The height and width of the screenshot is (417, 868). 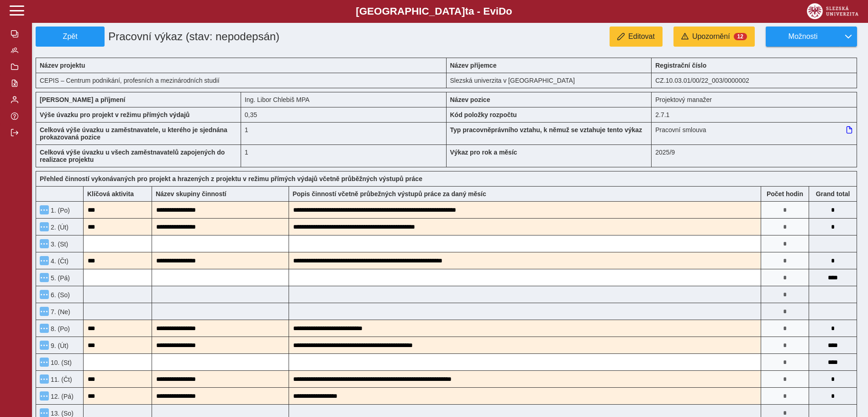 I want to click on b: Přehled činností vykonávaných pro projekt a hrazených z projektu v režimu přímých výdajů včetně p..., so click(x=231, y=179).